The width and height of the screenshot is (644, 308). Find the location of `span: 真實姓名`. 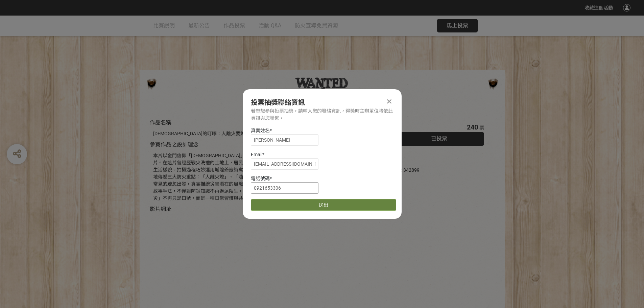

span: 真實姓名 is located at coordinates (261, 130).